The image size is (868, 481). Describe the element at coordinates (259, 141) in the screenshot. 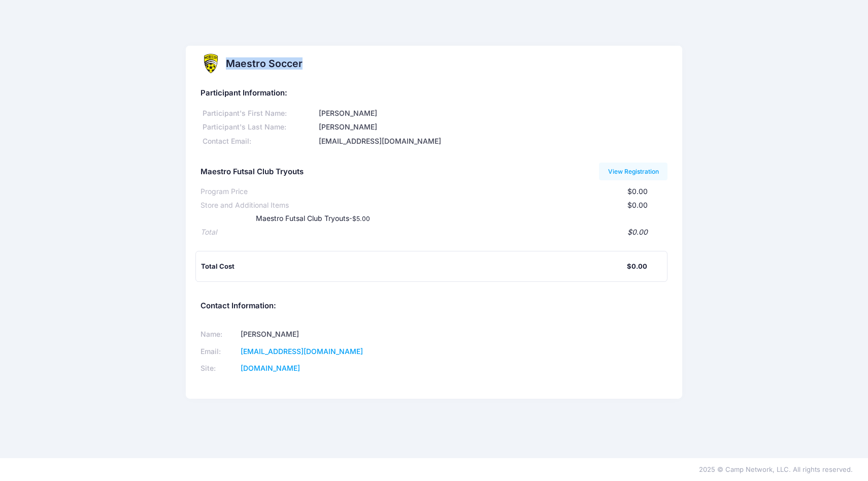

I see `div: Contact Email:` at that location.